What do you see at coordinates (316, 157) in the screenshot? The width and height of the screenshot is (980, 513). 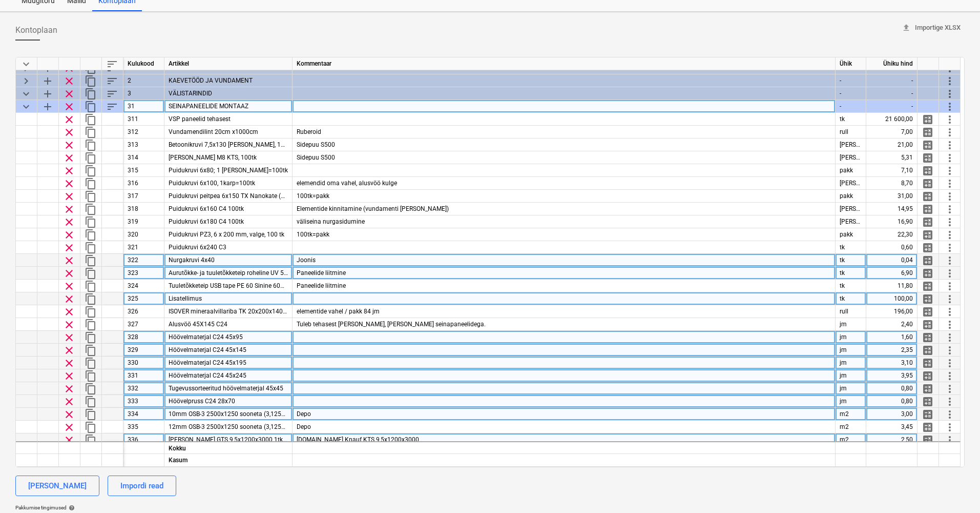 I see `span: Sidepuu S500` at bounding box center [316, 157].